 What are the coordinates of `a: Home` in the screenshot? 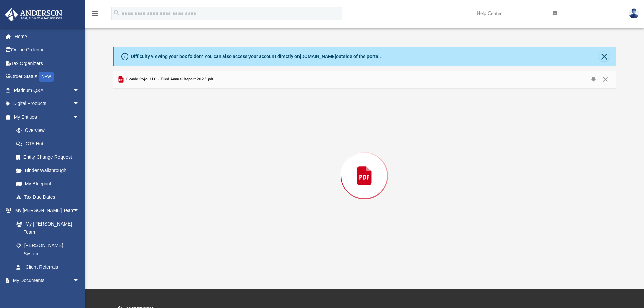 It's located at (47, 36).